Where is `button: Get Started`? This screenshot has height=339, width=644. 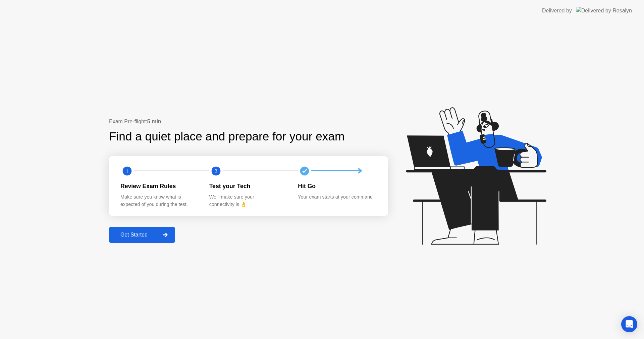 button: Get Started is located at coordinates (142, 235).